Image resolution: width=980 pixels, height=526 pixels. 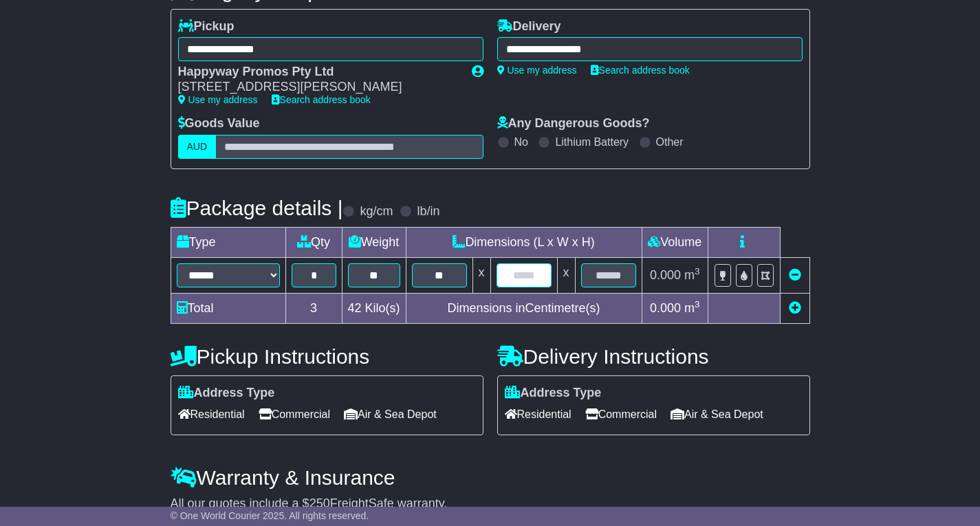 I want to click on label: Delivery, so click(x=528, y=27).